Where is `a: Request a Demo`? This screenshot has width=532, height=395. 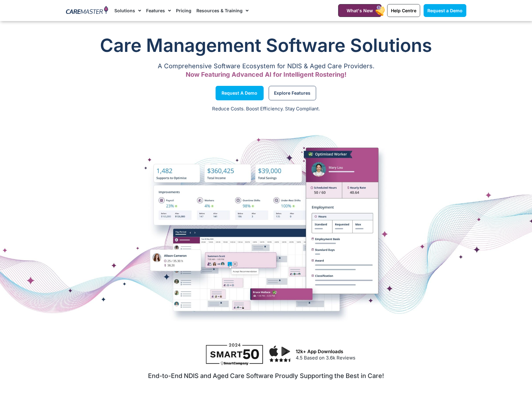
a: Request a Demo is located at coordinates (445, 10).